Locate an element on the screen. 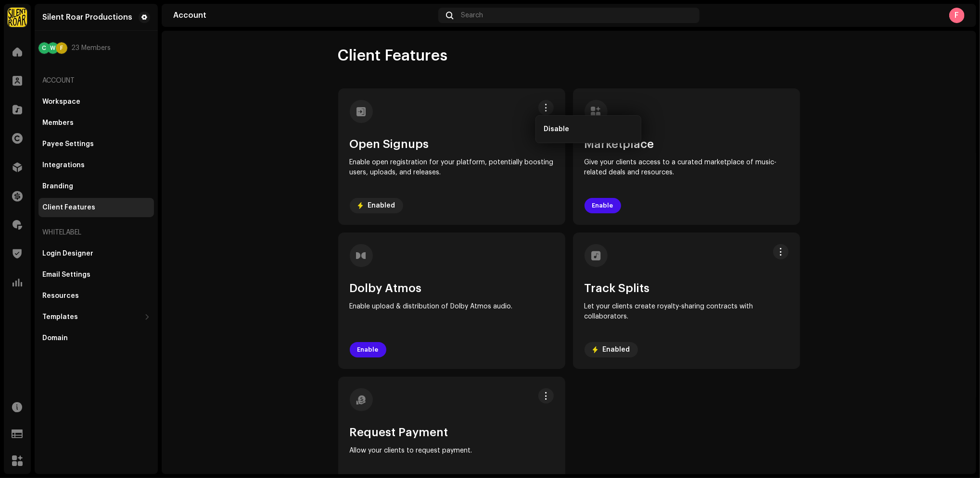 The image size is (980, 478). re-m-nav-item: Resources is located at coordinates (96, 296).